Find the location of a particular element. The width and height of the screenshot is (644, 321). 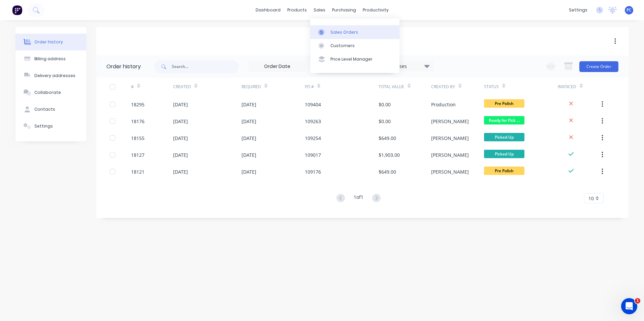

img: logo is located at coordinates (33, 18).